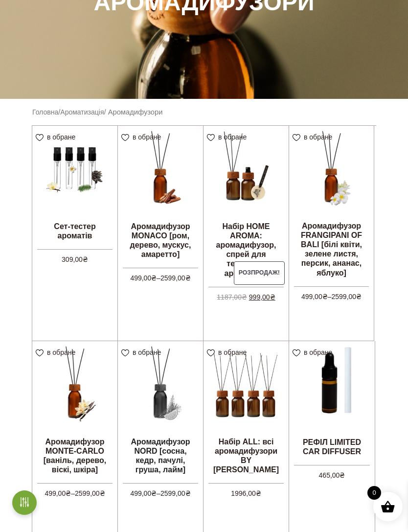 This screenshot has height=532, width=408. I want to click on a: Аромадифузор MONTE-CARLO [ваніль, дерево, віскі, шкіра] 499,00₴–2599,00₴, so click(75, 409).